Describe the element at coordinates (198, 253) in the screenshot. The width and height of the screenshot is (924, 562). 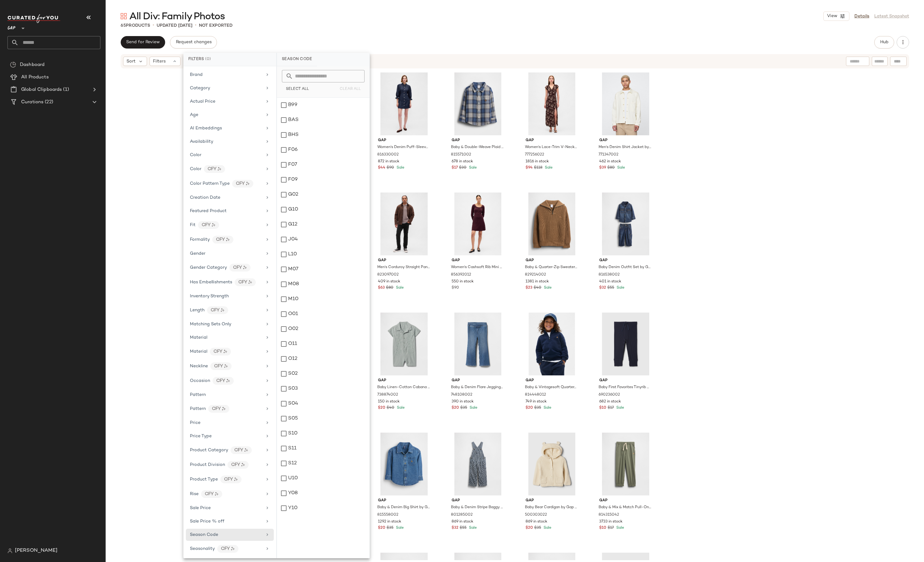
I see `span: Gender` at that location.